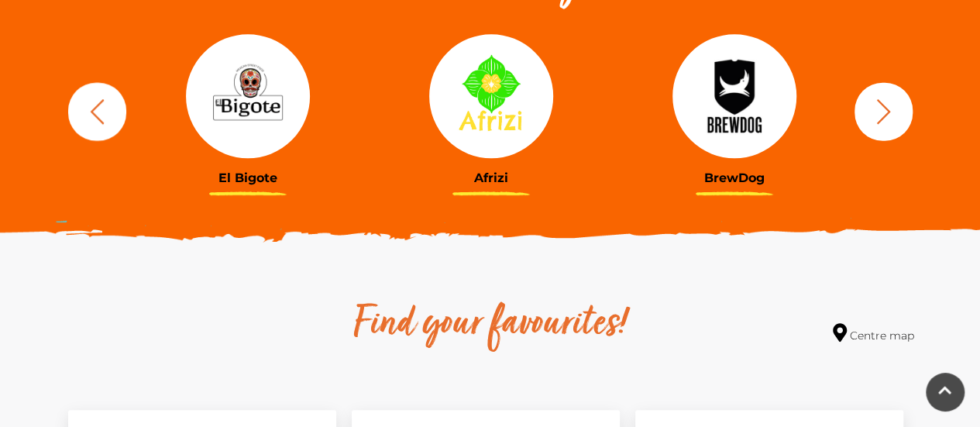 Image resolution: width=980 pixels, height=427 pixels. I want to click on a: Afrizi, so click(491, 109).